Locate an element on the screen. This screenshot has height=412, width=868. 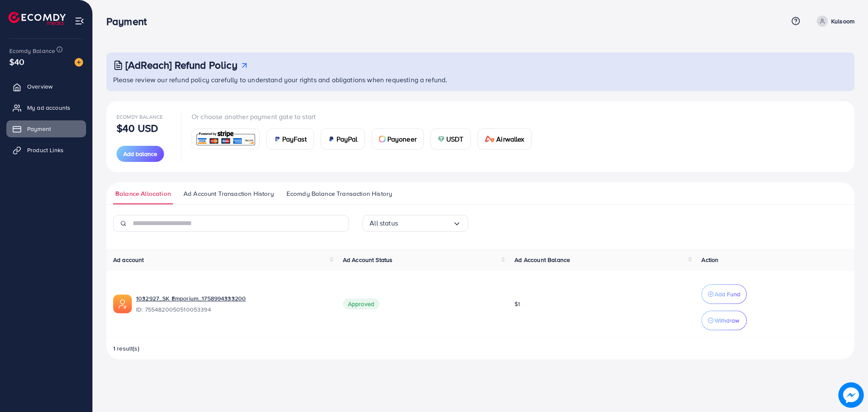
a: cardPayFast is located at coordinates (290, 139).